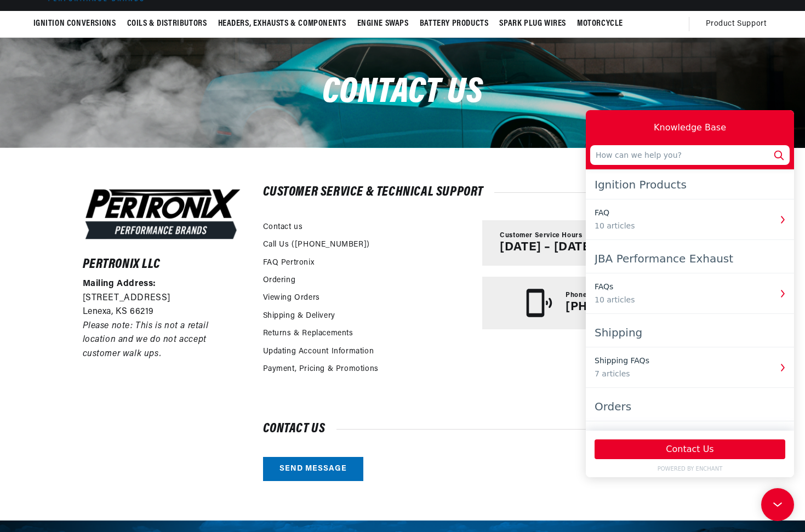 The image size is (805, 532). Describe the element at coordinates (104, 18) in the screenshot. I see `div: Knowledge Base` at that location.